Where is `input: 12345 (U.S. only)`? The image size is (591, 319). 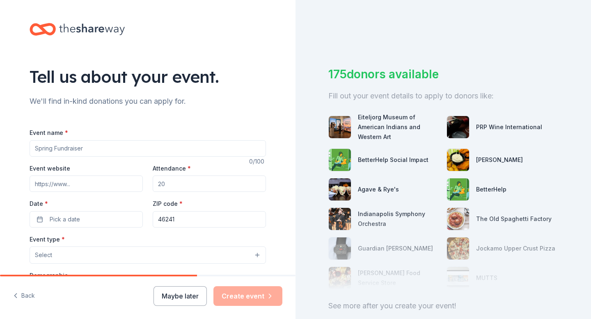
input: 12345 (U.S. only) is located at coordinates (209, 219).